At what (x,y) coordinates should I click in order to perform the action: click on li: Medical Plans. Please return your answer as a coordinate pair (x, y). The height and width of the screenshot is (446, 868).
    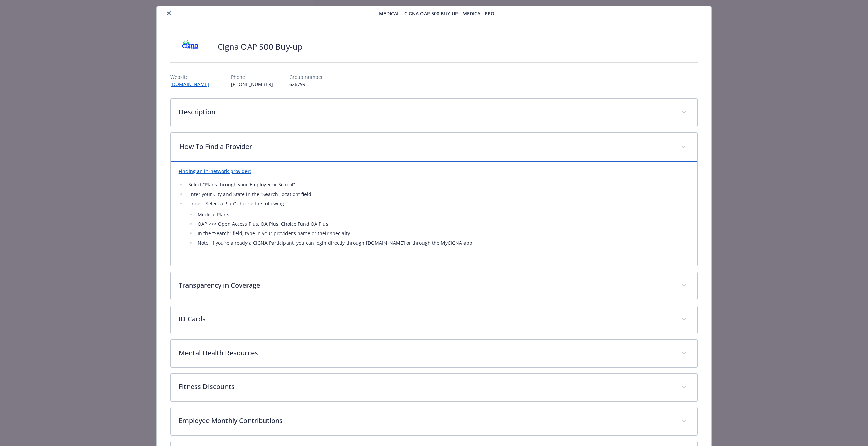
    Looking at the image, I should click on (442, 215).